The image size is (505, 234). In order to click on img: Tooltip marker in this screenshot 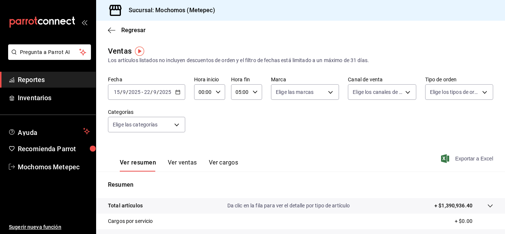, I will do `click(139, 51)`.